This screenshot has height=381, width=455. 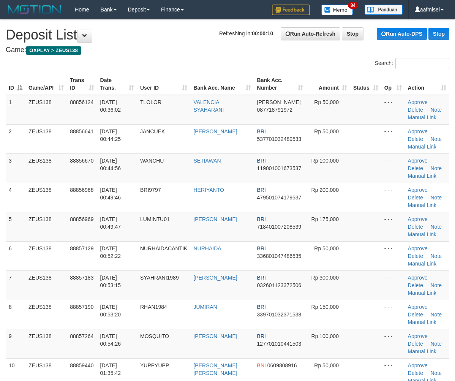 I want to click on td: 2, so click(x=16, y=139).